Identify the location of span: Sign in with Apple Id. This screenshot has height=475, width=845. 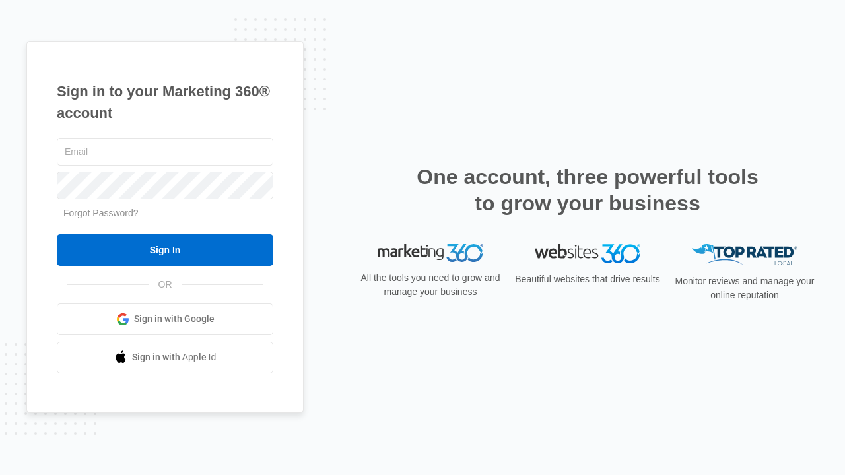
(174, 357).